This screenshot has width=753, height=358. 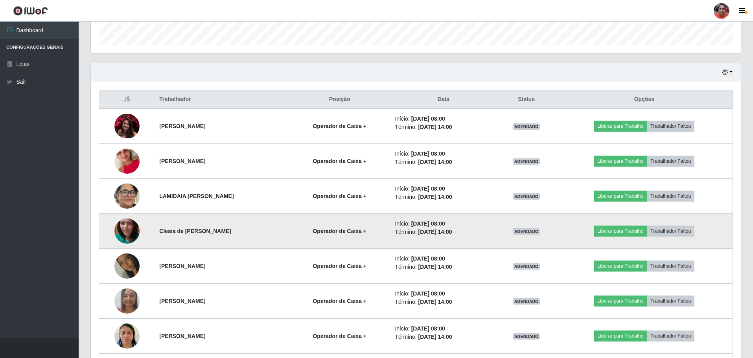 I want to click on img: 1749509895091.jpeg, so click(x=127, y=231).